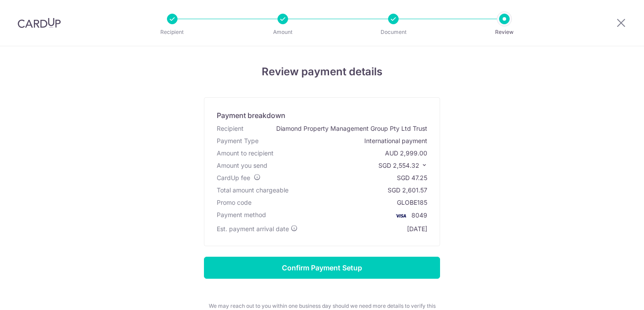 This screenshot has width=644, height=310. I want to click on div: Payment breakdown, so click(251, 116).